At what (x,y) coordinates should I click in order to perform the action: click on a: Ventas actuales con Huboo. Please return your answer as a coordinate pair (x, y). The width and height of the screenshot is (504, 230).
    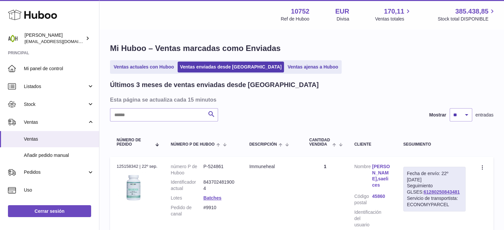
    Looking at the image, I should click on (144, 67).